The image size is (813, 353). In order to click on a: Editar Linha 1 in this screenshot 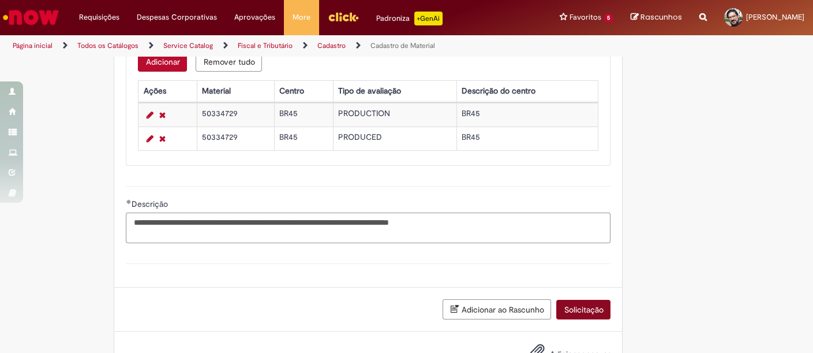, I will do `click(149, 115)`.